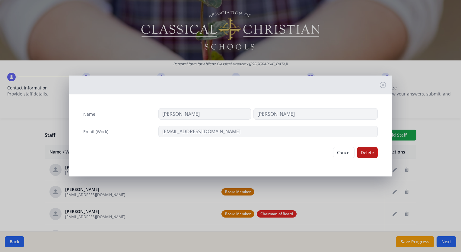 The width and height of the screenshot is (461, 252). Describe the element at coordinates (344, 152) in the screenshot. I see `button: Cancel` at that location.